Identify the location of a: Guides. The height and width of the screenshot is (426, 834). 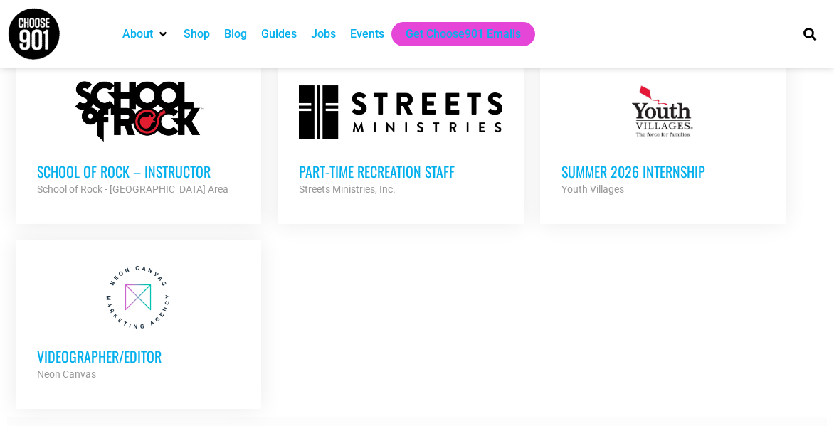
(279, 34).